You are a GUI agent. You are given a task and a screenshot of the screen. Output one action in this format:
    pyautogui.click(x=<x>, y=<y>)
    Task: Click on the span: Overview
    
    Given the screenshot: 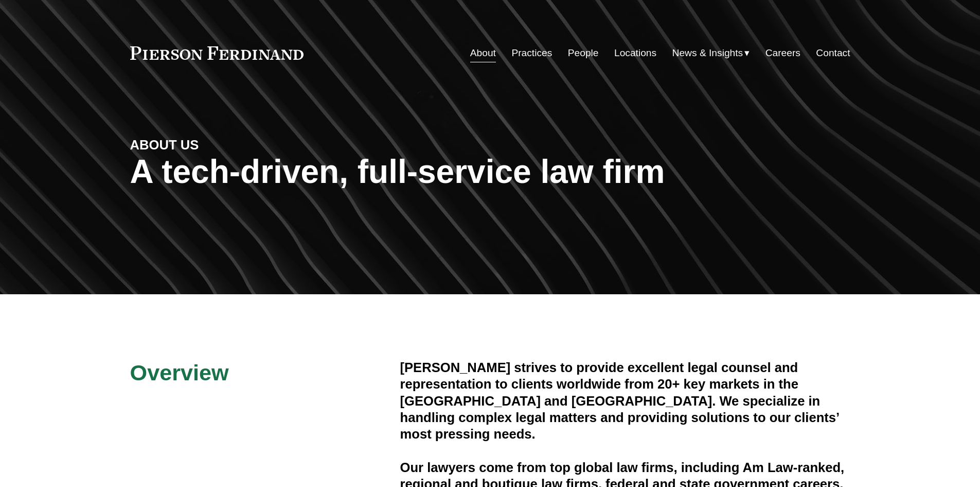 What is the action you would take?
    pyautogui.click(x=180, y=372)
    